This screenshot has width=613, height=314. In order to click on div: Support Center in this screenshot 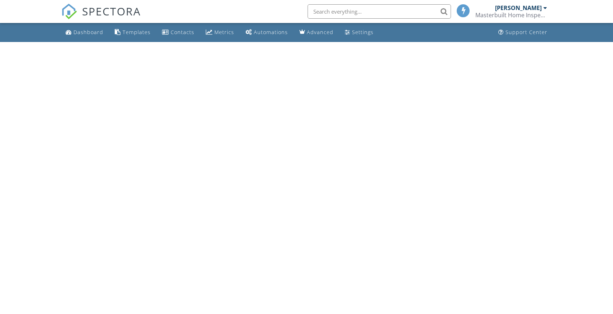, I will do `click(526, 32)`.